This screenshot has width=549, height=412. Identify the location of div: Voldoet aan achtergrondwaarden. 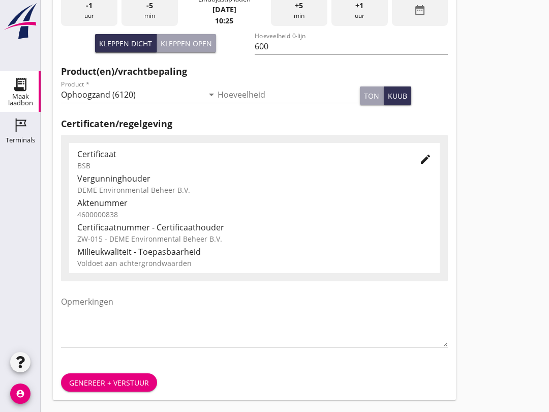
(254, 263).